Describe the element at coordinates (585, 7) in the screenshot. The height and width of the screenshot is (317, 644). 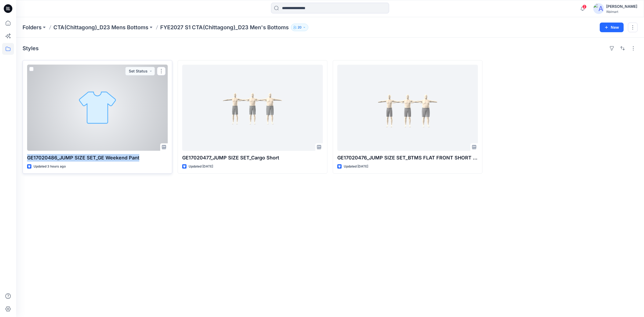
I see `span: 2` at that location.